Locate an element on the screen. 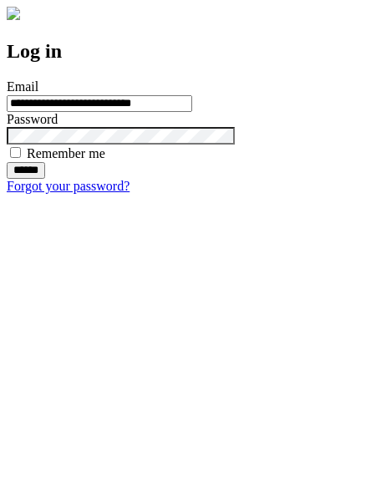  label: Password is located at coordinates (32, 119).